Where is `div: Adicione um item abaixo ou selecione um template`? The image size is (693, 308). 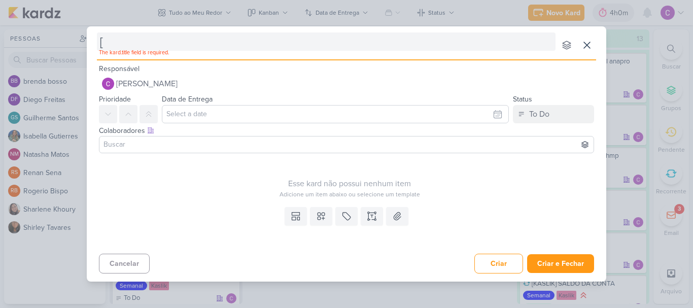 div: Adicione um item abaixo ou selecione um template is located at coordinates (350, 194).